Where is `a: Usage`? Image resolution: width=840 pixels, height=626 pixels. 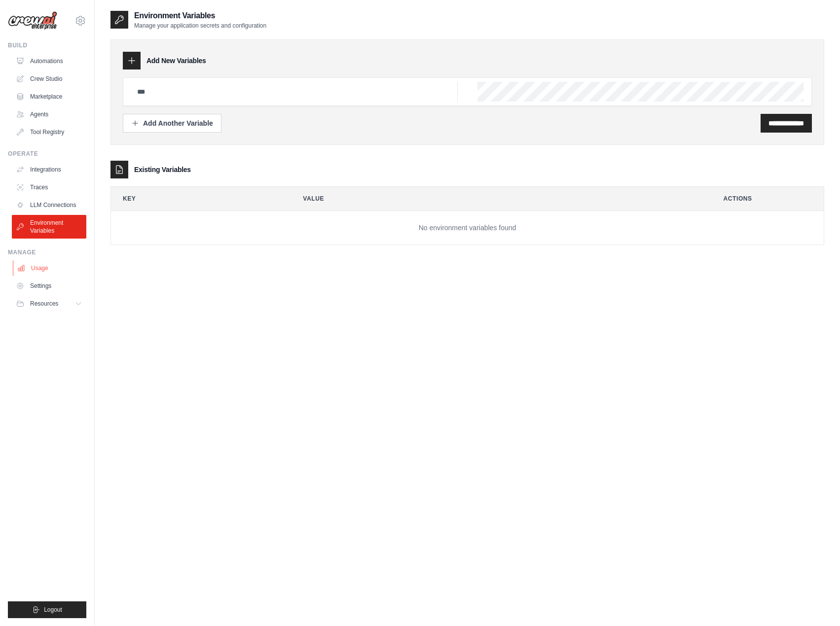 a: Usage is located at coordinates (50, 268).